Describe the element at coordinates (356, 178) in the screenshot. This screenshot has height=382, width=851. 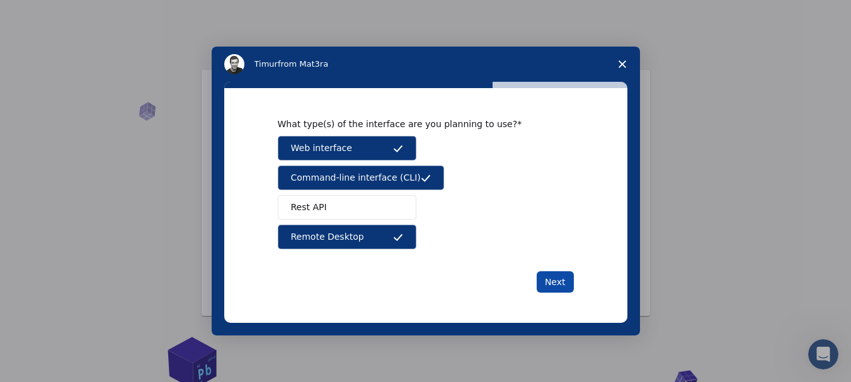
I see `span: Command-line interface (CLI)` at that location.